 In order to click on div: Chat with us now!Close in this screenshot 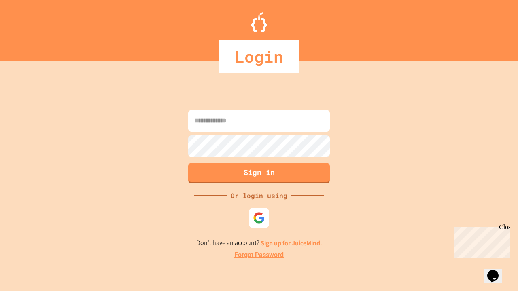, I will do `click(30, 27)`.